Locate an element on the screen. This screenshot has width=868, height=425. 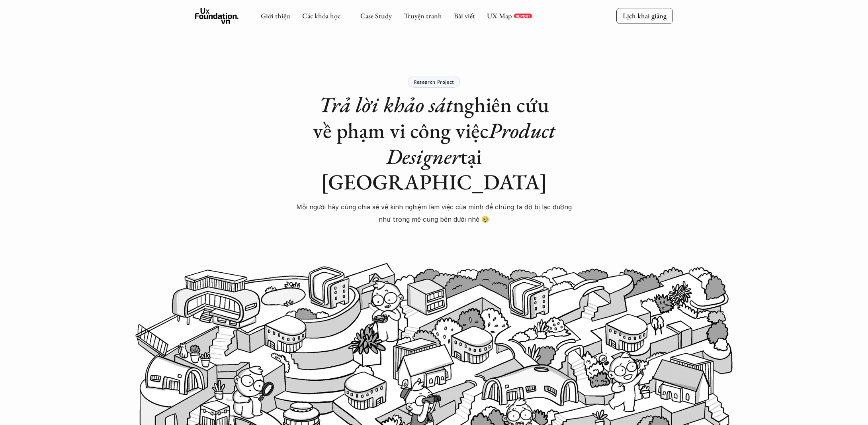
p: Research Project is located at coordinates (434, 82).